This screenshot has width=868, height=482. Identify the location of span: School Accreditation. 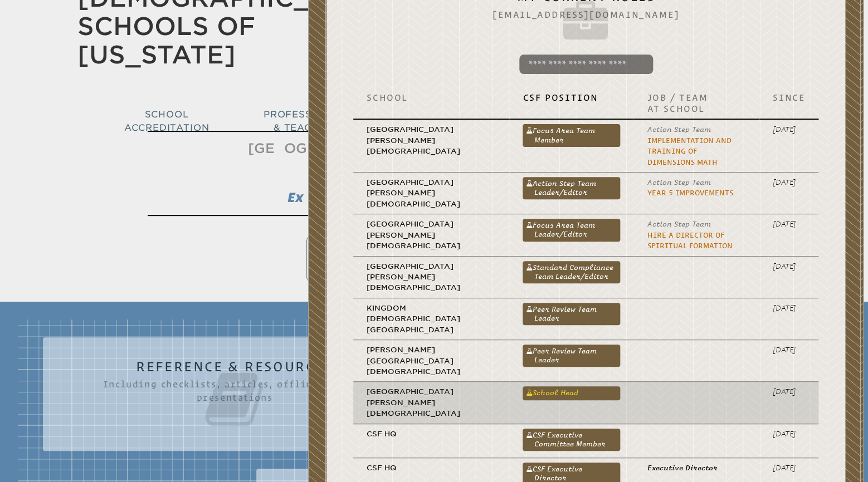
(167, 121).